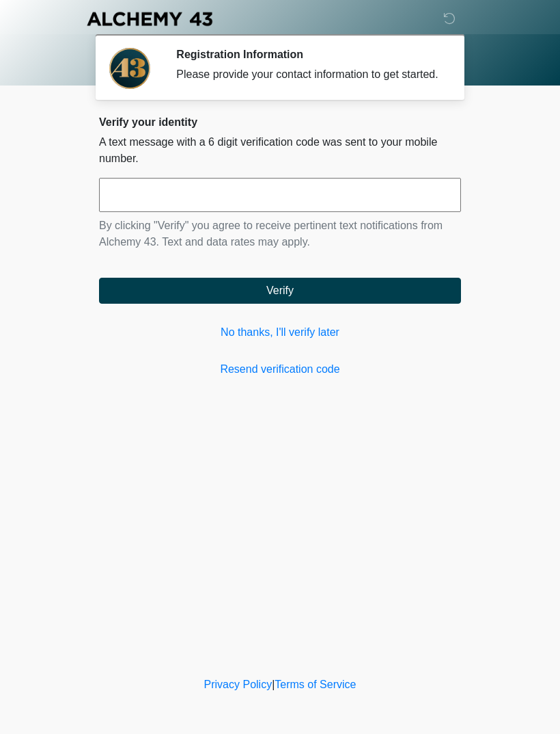 The width and height of the screenshot is (560, 734). I want to click on a: Terms of Service, so click(315, 684).